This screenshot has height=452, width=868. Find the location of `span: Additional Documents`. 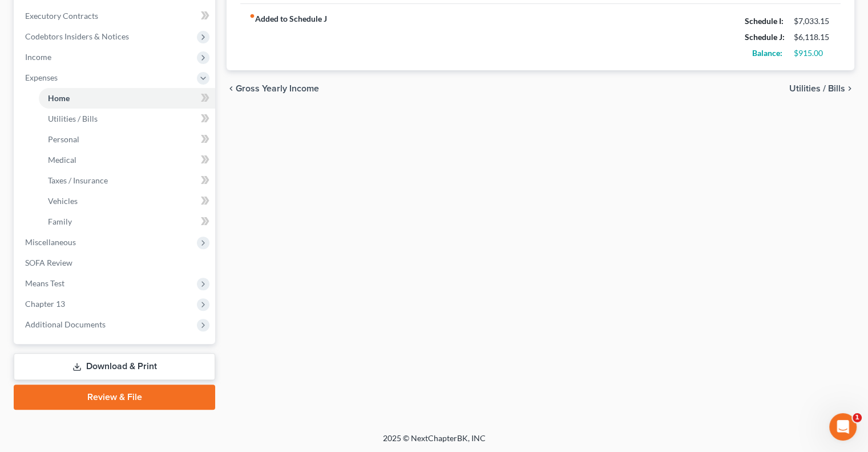

span: Additional Documents is located at coordinates (65, 324).